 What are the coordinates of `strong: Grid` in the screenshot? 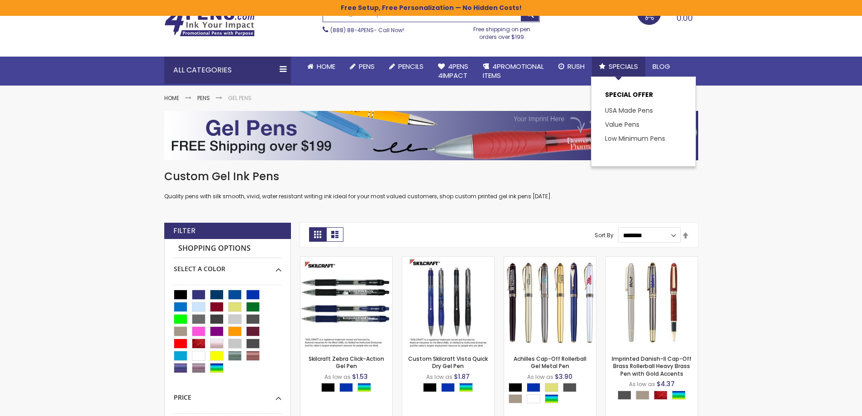 It's located at (318, 234).